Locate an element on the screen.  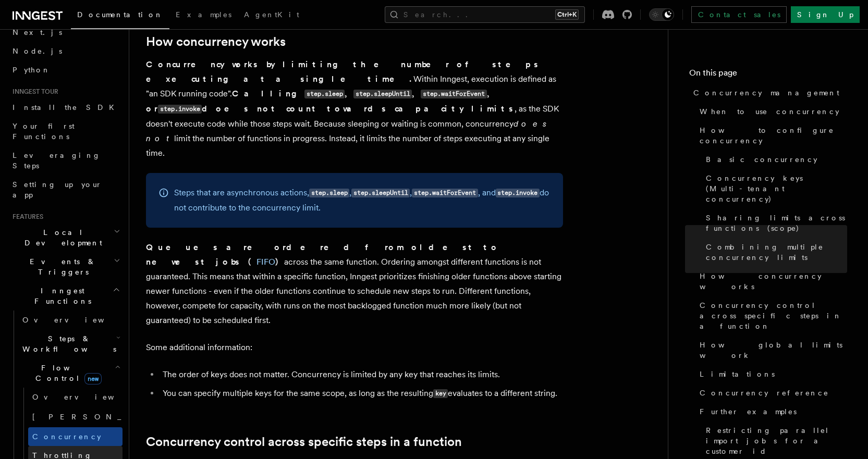
a: AgentKit is located at coordinates (271, 16).